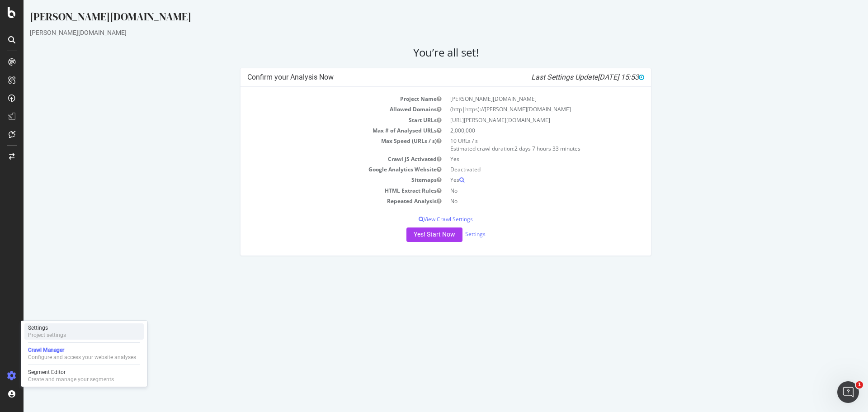 This screenshot has width=868, height=412. What do you see at coordinates (71, 372) in the screenshot?
I see `div: Segment Editor` at bounding box center [71, 372].